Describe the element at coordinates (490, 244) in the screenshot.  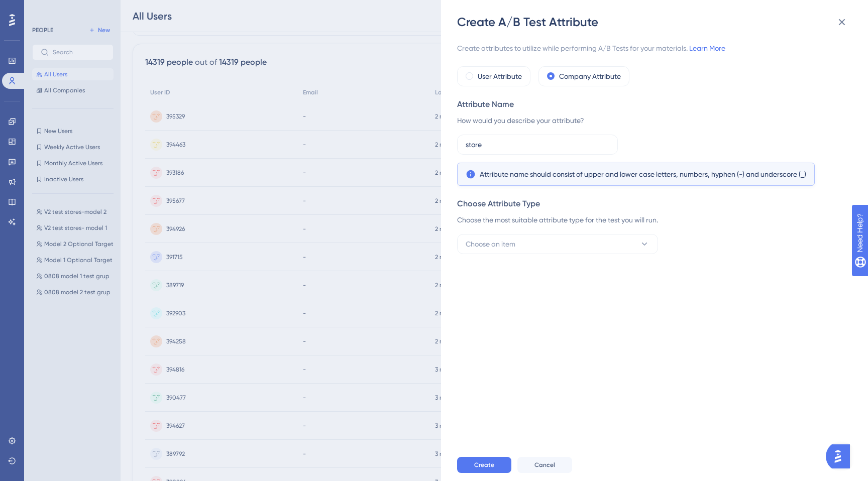
I see `span: Choose an item` at that location.